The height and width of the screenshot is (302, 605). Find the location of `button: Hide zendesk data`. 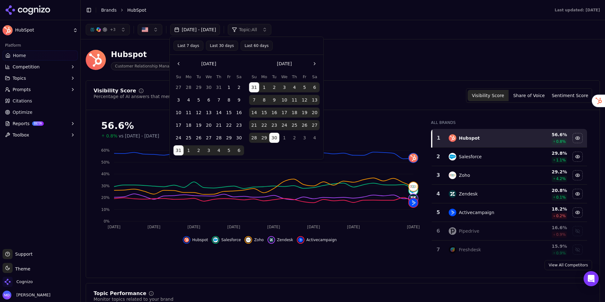

button: Hide zendesk data is located at coordinates (578, 194).